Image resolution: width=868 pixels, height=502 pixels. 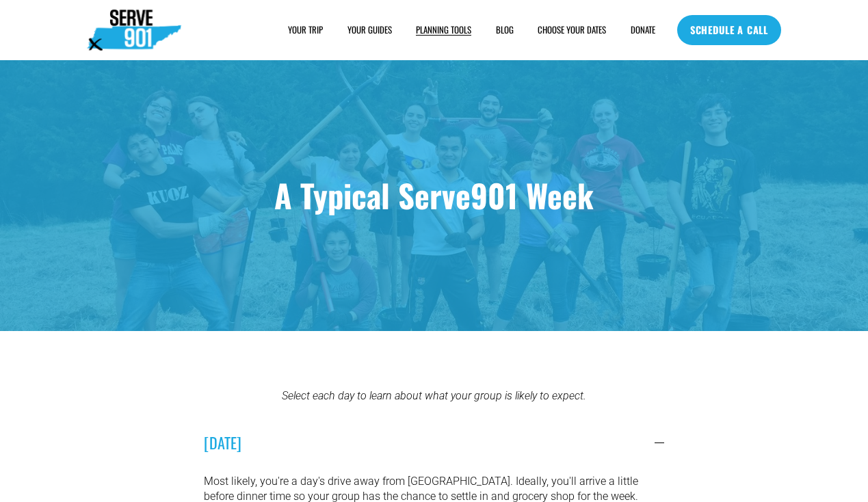 I want to click on em: Select each day to learn about what your group is likely to expect., so click(x=434, y=395).